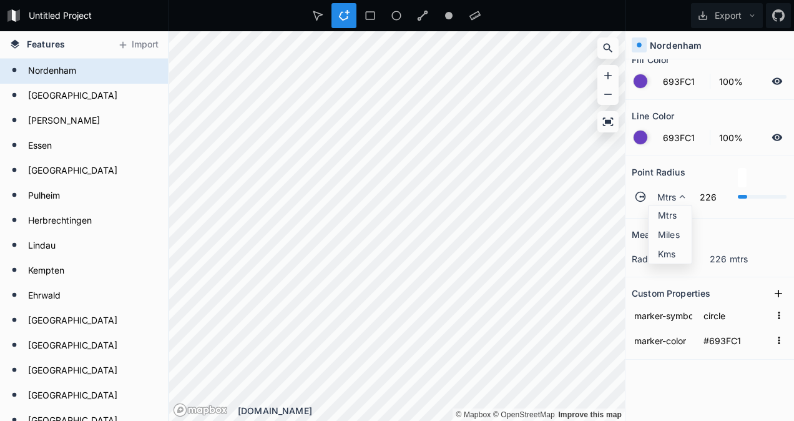 This screenshot has width=794, height=421. What do you see at coordinates (675, 45) in the screenshot?
I see `h4: Nordenham` at bounding box center [675, 45].